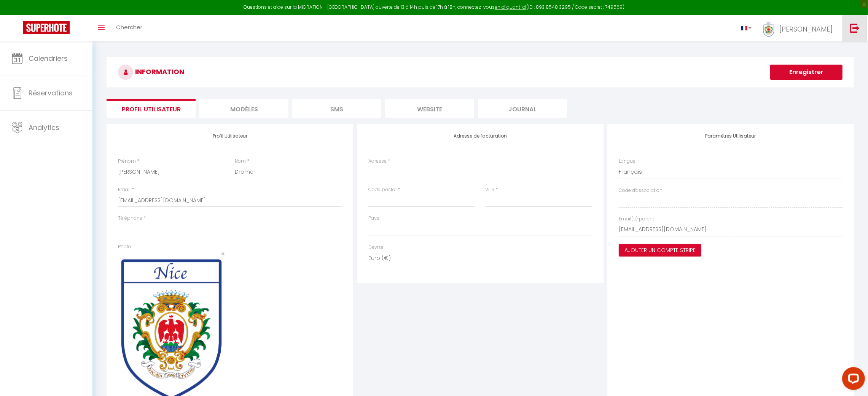 This screenshot has height=396, width=868. Describe the element at coordinates (373, 218) in the screenshot. I see `label: Pays` at that location.